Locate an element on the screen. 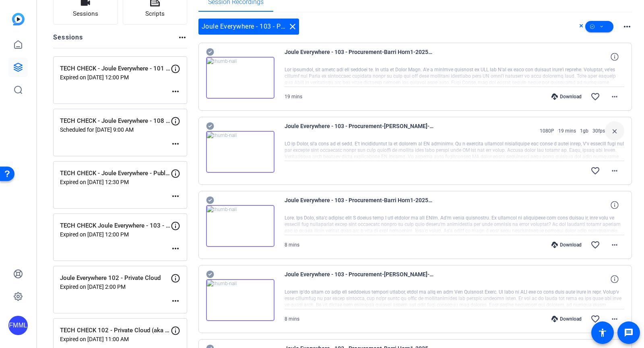  p: TECH CHECK Joule Everywhere - 103 - Procurement. is located at coordinates (115, 226).